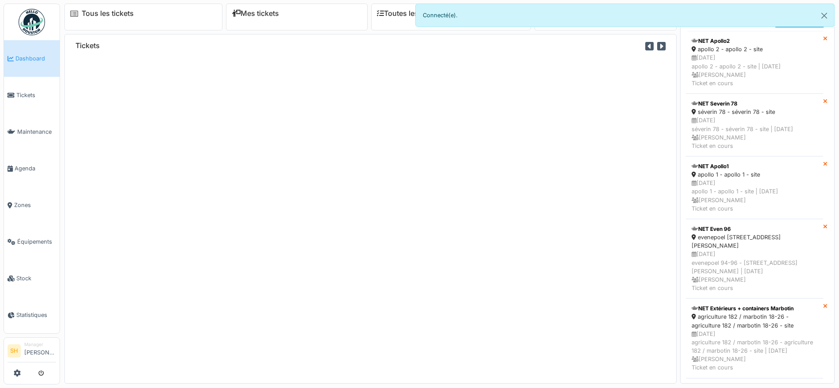 This screenshot has height=388, width=839. What do you see at coordinates (755, 309) in the screenshot?
I see `div: NET Extérieurs + containers Marbotin` at bounding box center [755, 309].